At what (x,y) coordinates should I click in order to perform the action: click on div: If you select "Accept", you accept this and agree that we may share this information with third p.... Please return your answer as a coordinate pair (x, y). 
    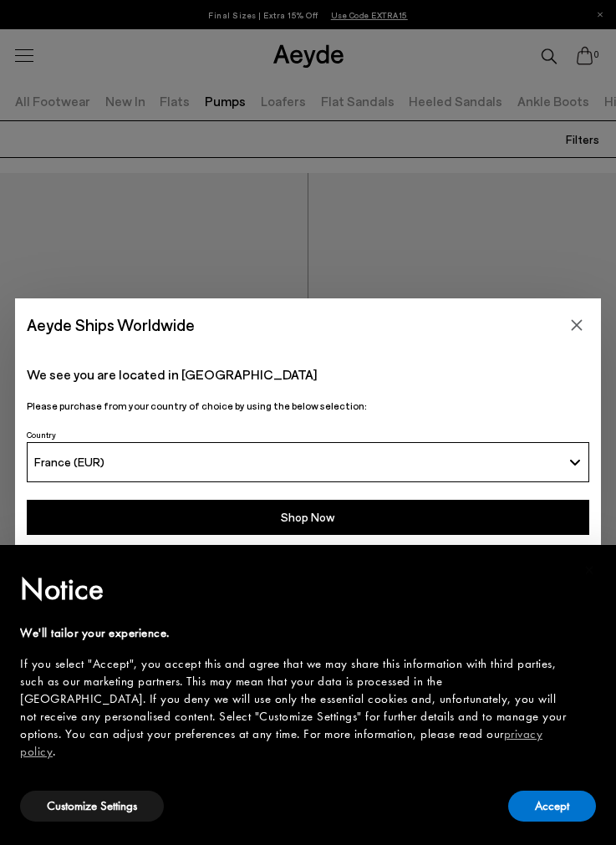
    Looking at the image, I should click on (295, 708).